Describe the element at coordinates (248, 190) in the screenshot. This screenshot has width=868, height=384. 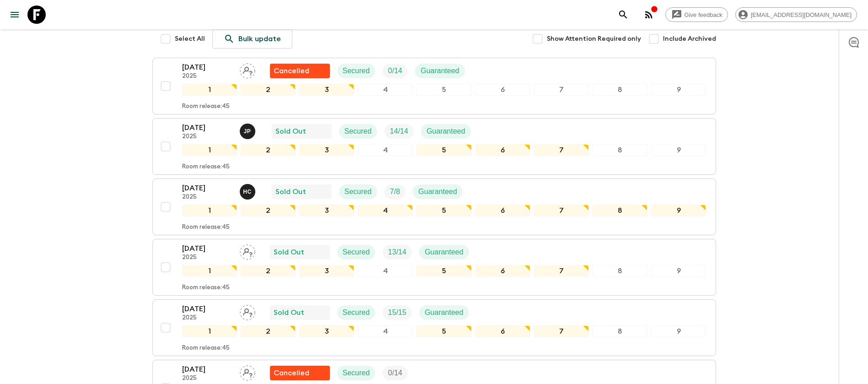
I see `span: Hector Carillo` at that location.